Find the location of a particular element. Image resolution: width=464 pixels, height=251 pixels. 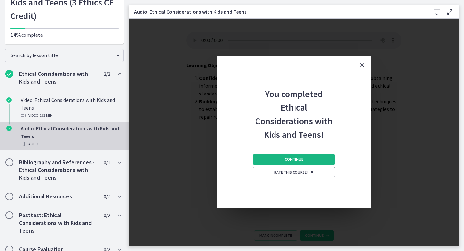

h2: Posttest: Ethical Considerations with Kids and Teens is located at coordinates (58, 223).